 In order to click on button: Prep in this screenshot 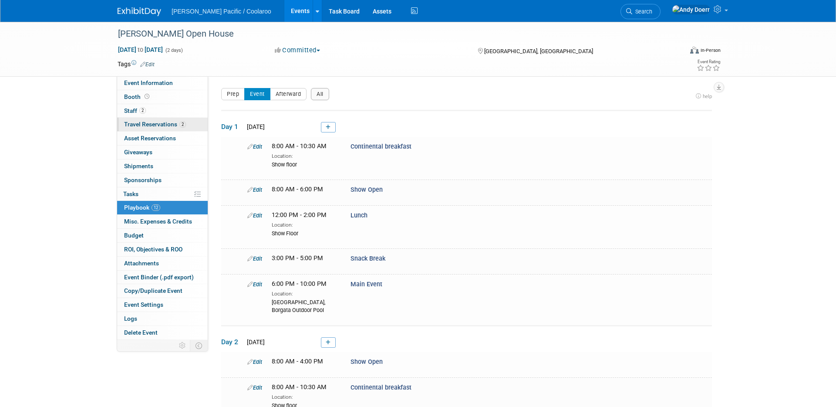, I will do `click(233, 94)`.